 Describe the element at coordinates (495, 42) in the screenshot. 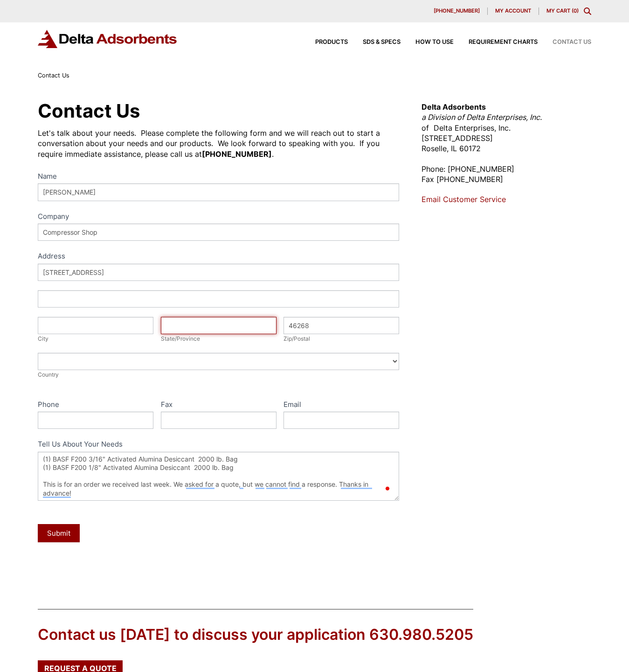

I see `a: Requirement Charts` at that location.